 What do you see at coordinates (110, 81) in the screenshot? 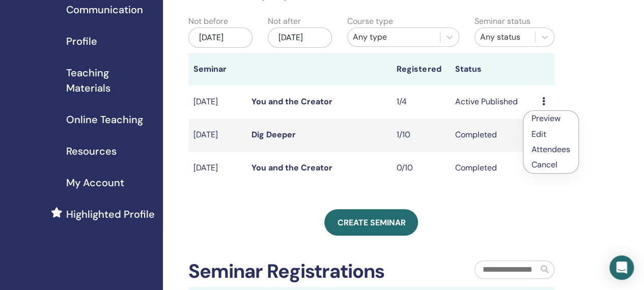
I see `span: Teaching Materials` at bounding box center [110, 81].